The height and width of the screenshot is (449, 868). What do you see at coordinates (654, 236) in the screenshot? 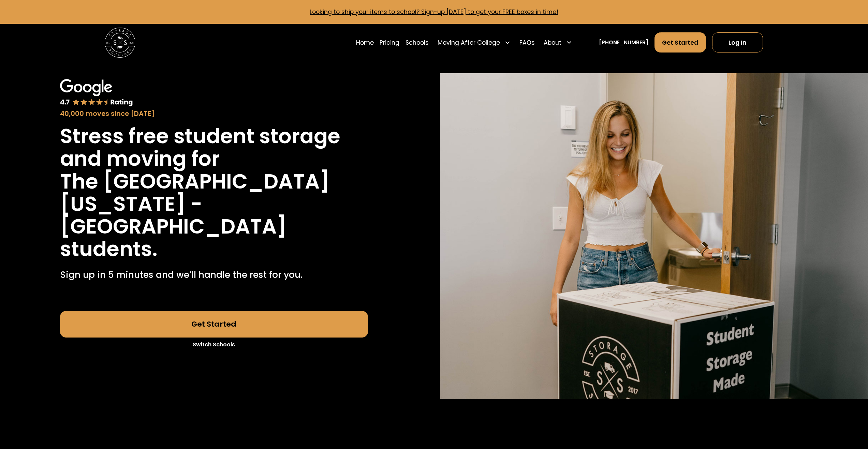
I see `img: Storage Scholars will have everything waiting for you in your room when you arrive to campus.` at bounding box center [654, 236].